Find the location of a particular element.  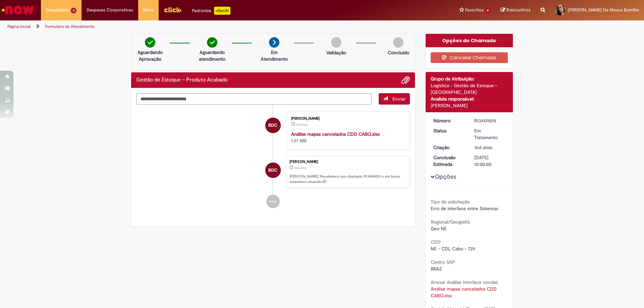

a: Página inicial is located at coordinates (19, 26).